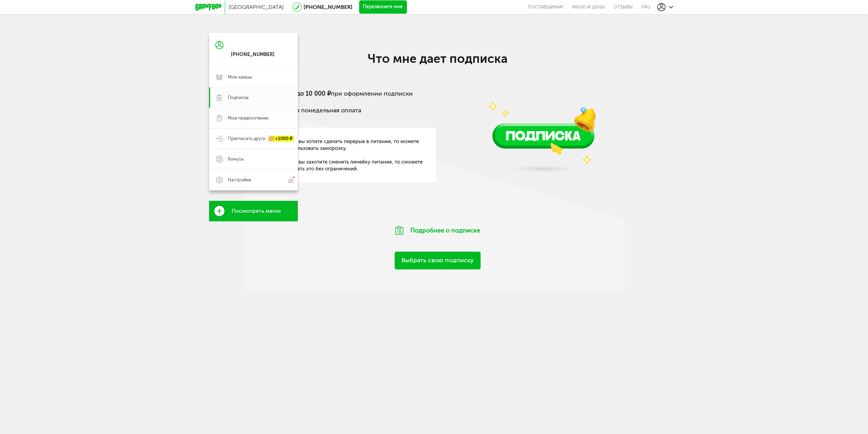 This screenshot has height=434, width=868. What do you see at coordinates (437, 260) in the screenshot?
I see `a: Выбрать свою подписку` at bounding box center [437, 260].